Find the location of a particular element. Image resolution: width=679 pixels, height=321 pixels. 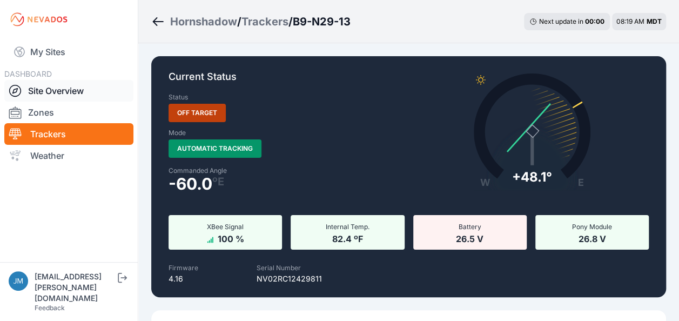

label: Commanded Angle is located at coordinates (285, 171).